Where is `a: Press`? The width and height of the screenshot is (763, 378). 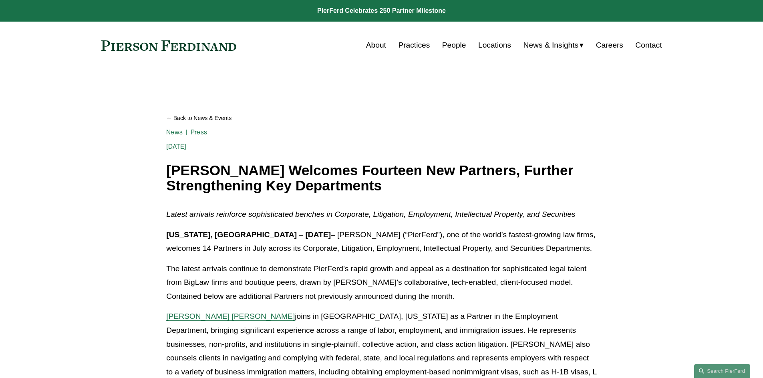
a: Press is located at coordinates (199, 132).